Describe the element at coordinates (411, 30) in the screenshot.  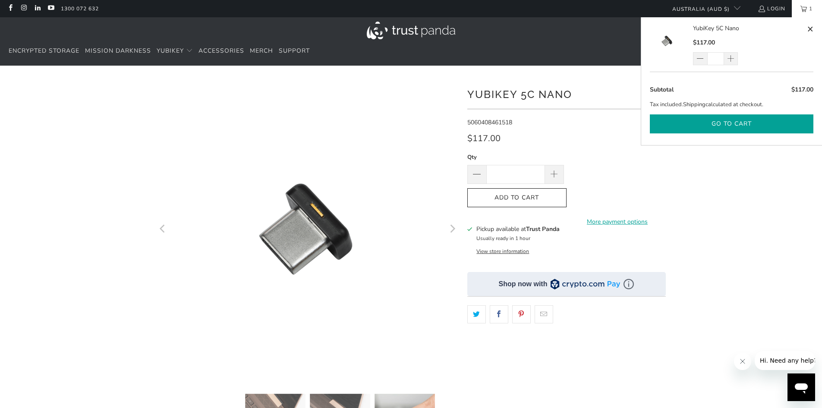
I see `img: Trust Panda Australia` at that location.